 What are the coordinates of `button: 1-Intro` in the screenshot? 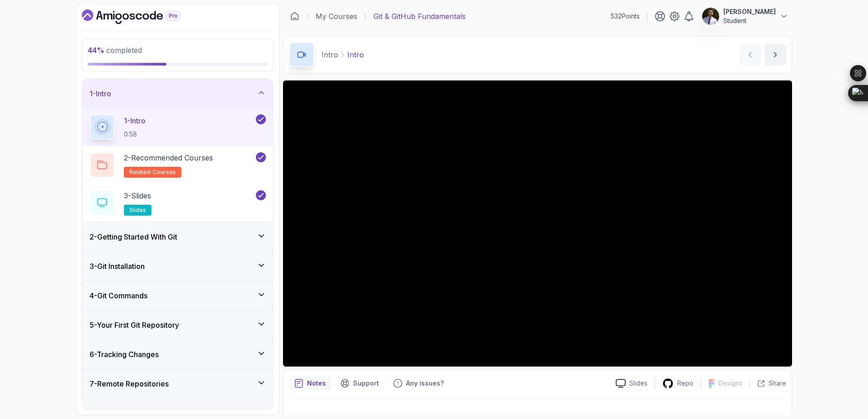 It's located at (177, 94).